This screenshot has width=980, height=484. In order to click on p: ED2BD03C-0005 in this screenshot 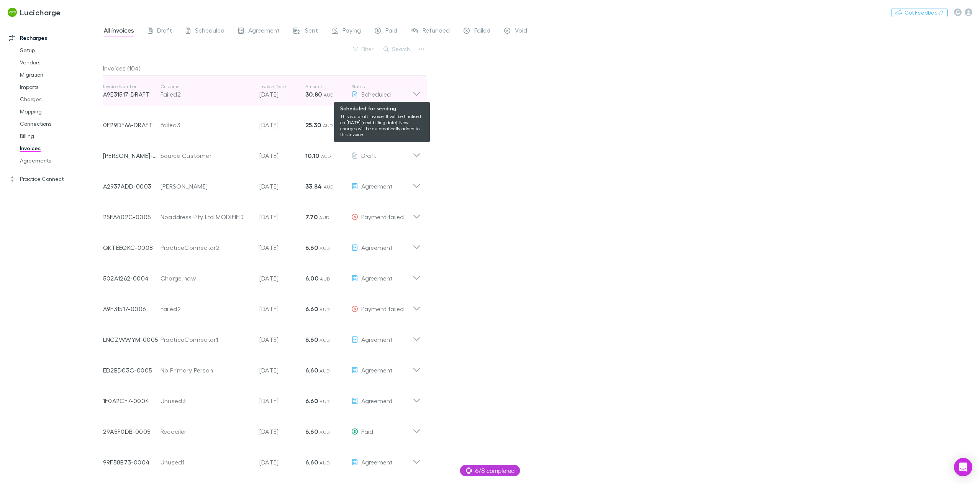, I will do `click(131, 370)`.